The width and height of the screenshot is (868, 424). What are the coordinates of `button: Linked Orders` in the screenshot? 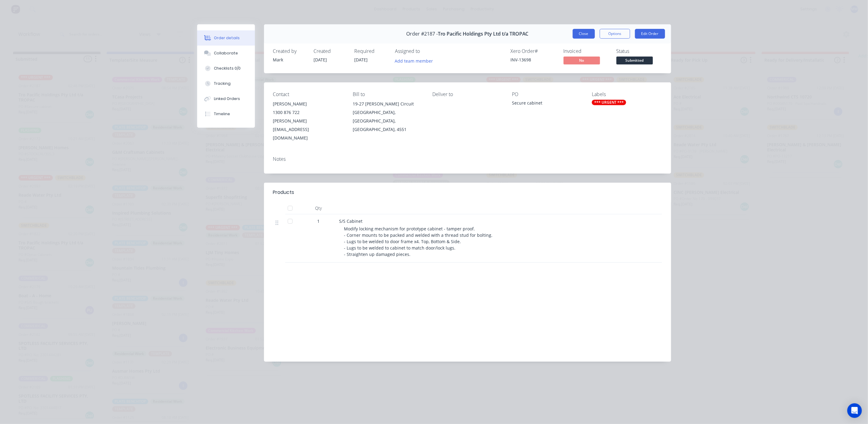 It's located at (226, 99).